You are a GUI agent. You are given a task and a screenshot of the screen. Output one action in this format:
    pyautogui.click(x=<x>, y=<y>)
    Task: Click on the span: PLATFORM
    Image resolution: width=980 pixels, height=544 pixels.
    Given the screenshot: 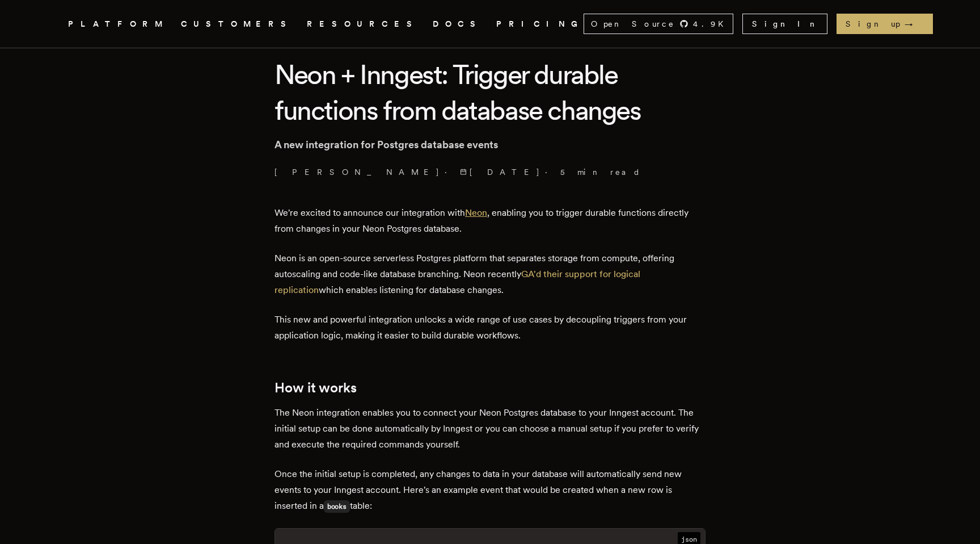 What is the action you would take?
    pyautogui.click(x=118, y=24)
    